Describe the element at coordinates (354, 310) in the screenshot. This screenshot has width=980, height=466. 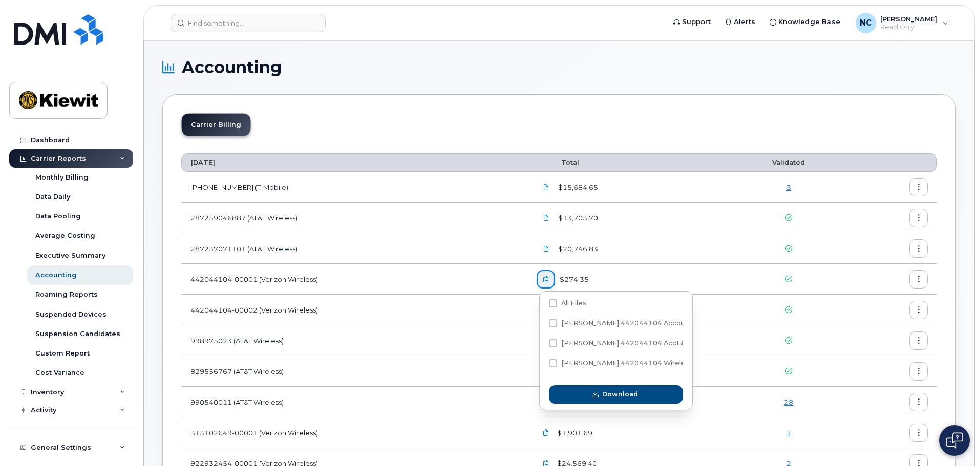
I see `td: 442044104-00002 (Verizon Wireless)` at that location.